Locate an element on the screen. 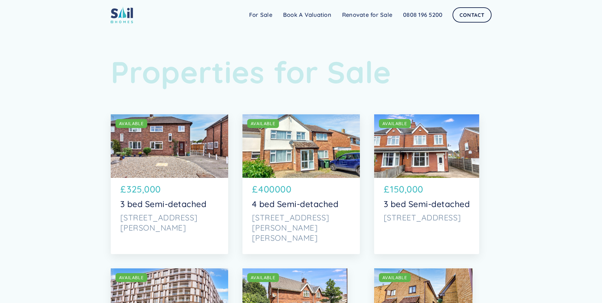 This screenshot has height=303, width=602. img: sail home logo colored is located at coordinates (122, 15).